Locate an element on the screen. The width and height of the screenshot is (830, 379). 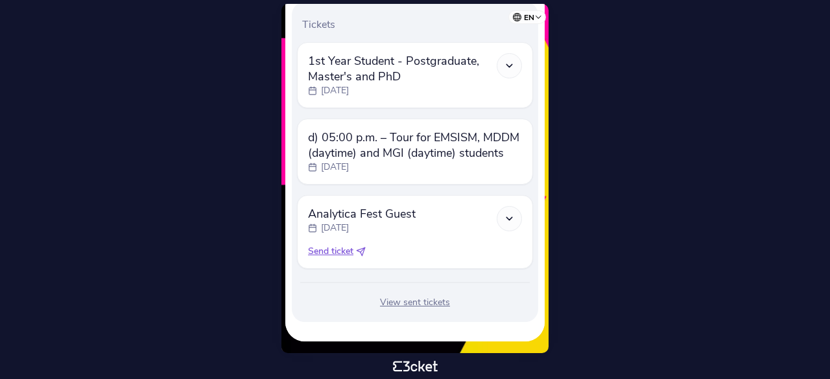
span: 1st Year Student - Postgraduate, Master's and PhD is located at coordinates (402, 69).